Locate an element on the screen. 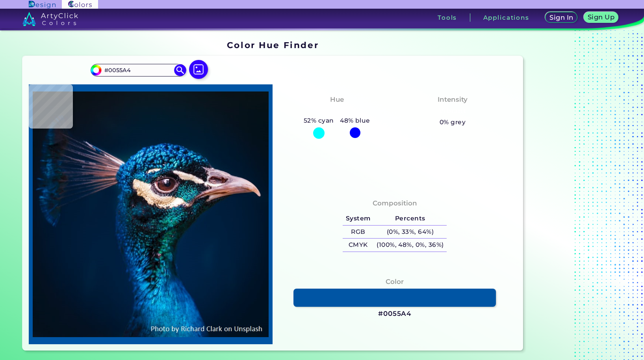 This screenshot has width=644, height=360. h5: Sign In is located at coordinates (561, 18).